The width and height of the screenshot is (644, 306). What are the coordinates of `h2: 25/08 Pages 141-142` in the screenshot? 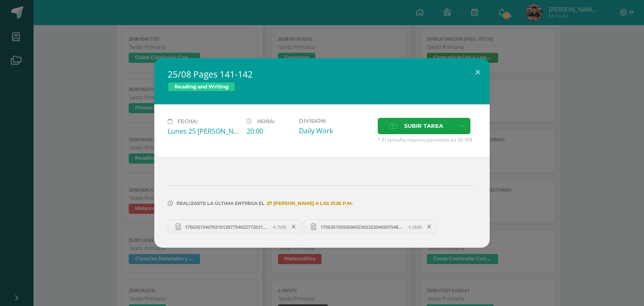 It's located at (322, 74).